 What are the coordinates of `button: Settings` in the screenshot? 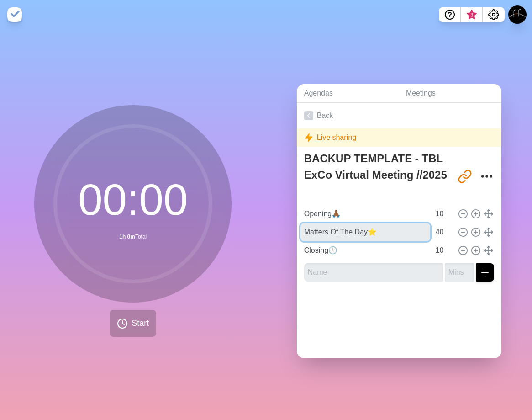 It's located at (494, 14).